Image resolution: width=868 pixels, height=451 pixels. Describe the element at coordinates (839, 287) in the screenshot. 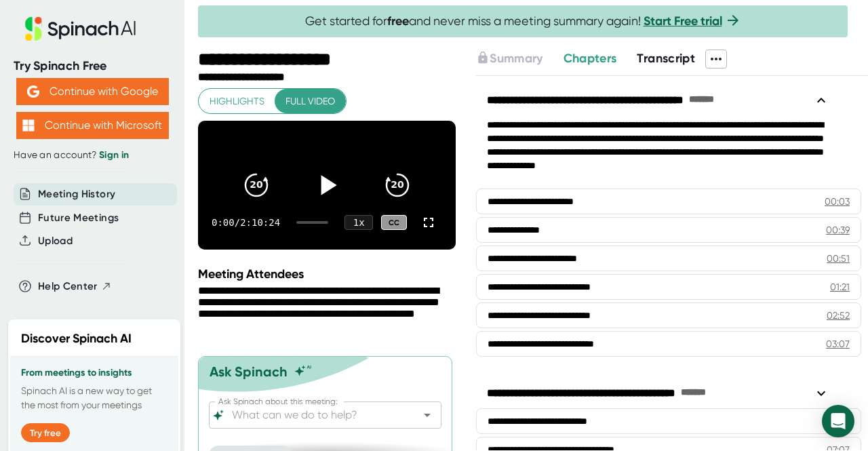

I see `div: 01:21` at that location.